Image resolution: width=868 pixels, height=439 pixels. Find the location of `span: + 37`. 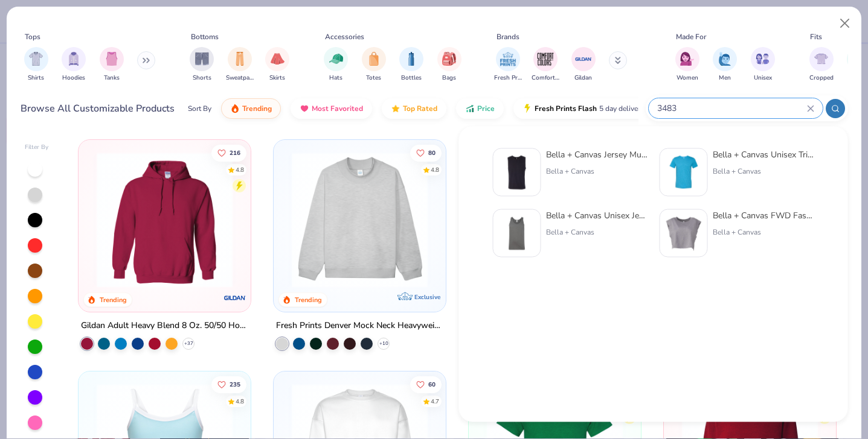

span: + 37 is located at coordinates (188, 344).